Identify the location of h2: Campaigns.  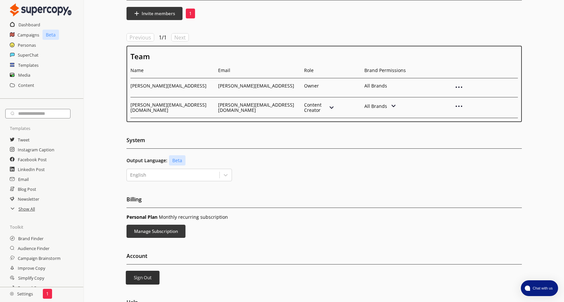
(28, 35).